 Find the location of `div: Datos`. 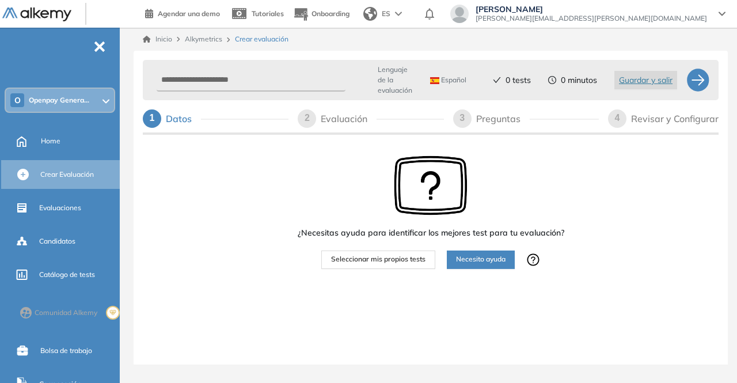

div: Datos is located at coordinates (183, 119).